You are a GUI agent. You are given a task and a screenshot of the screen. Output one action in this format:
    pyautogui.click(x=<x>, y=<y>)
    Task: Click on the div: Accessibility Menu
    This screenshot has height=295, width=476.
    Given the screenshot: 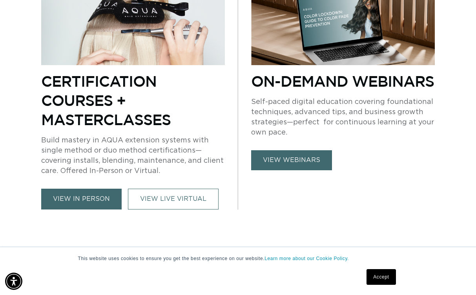 What is the action you would take?
    pyautogui.click(x=14, y=281)
    